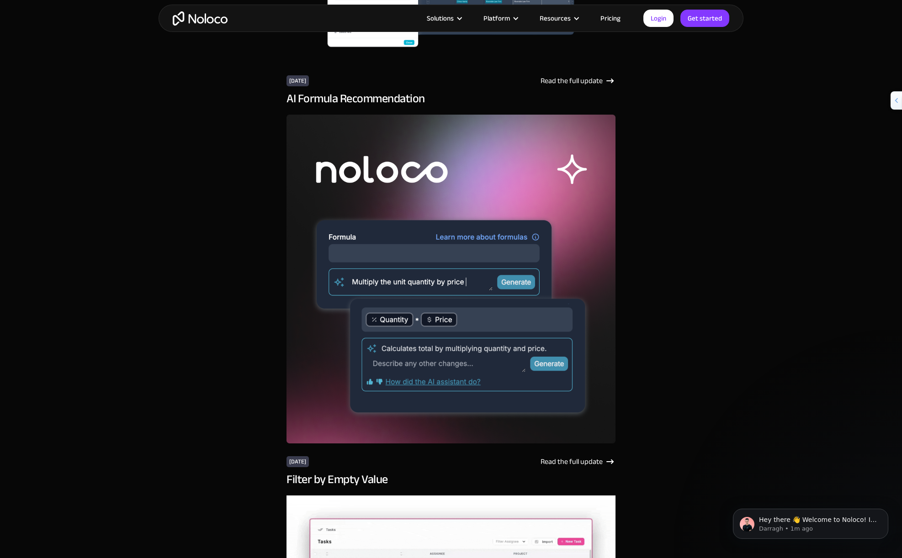 The height and width of the screenshot is (558, 902). I want to click on h3: Filter by Empty Value, so click(451, 480).